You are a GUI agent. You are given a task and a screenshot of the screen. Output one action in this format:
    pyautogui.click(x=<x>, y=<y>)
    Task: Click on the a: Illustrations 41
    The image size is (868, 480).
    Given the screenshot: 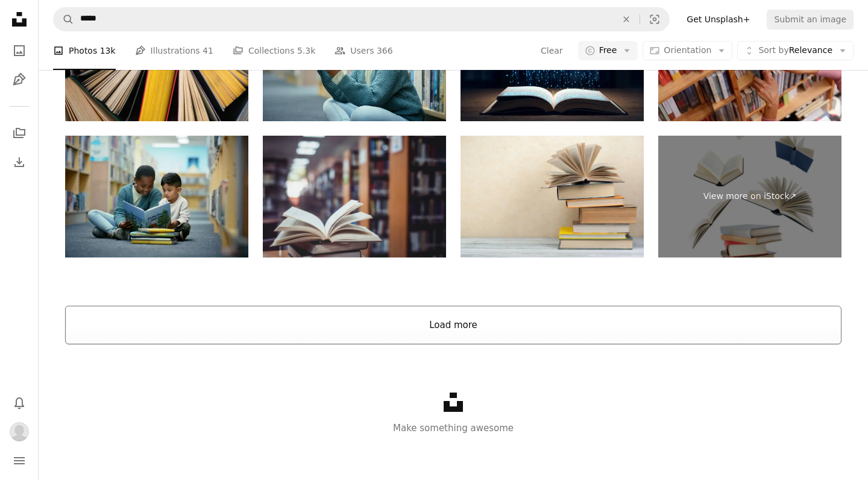 What is the action you would take?
    pyautogui.click(x=174, y=50)
    